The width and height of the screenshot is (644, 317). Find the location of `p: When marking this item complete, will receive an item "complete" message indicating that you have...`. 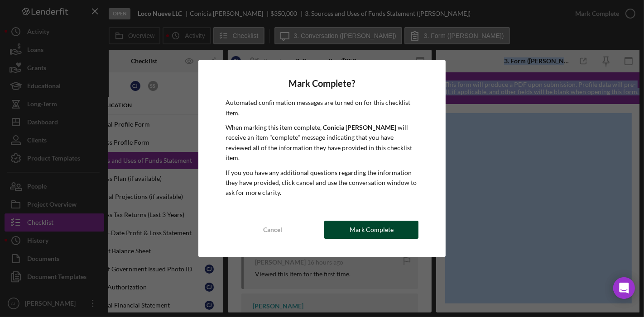

p: When marking this item complete, will receive an item "complete" message indicating that you have... is located at coordinates (322, 143).